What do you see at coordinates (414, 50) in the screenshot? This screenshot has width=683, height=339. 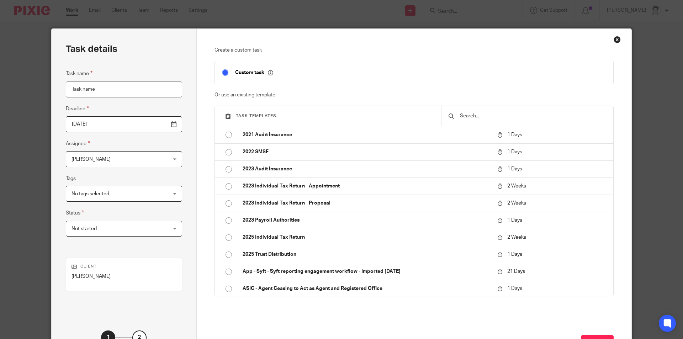 I see `p: Create a custom task` at bounding box center [414, 50].